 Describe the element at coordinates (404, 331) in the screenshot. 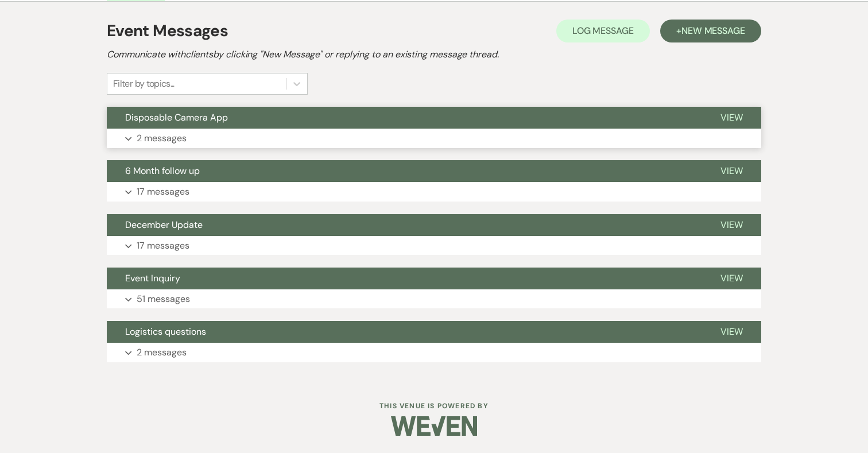

I see `button: Logistics questions` at that location.